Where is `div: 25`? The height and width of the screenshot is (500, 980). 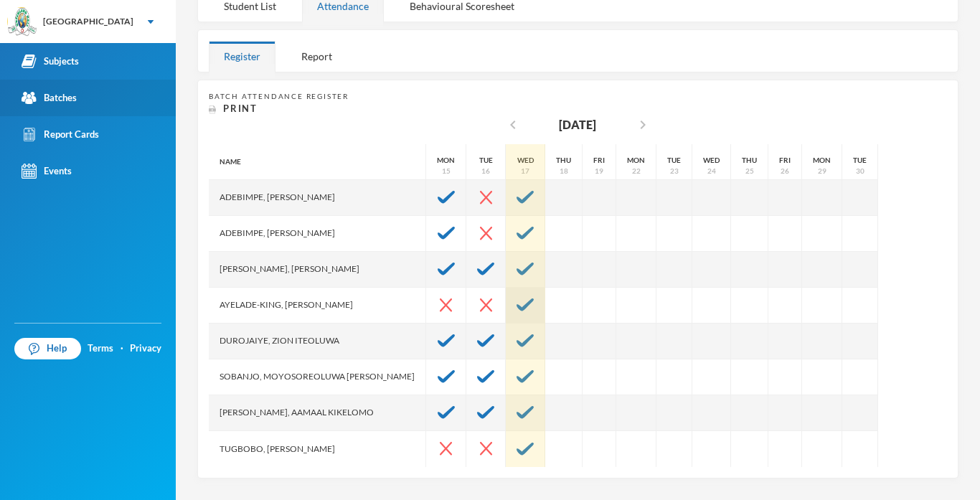 div: 25 is located at coordinates (750, 171).